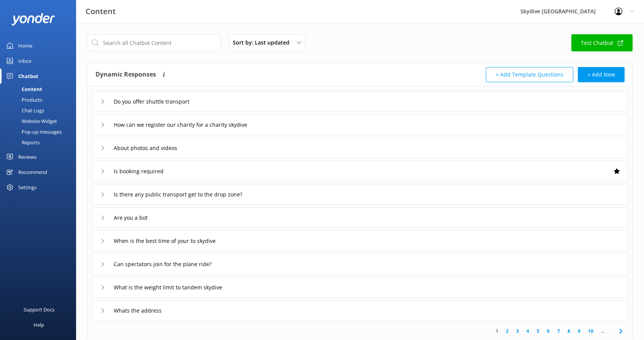  What do you see at coordinates (100, 12) in the screenshot?
I see `h3: Content` at bounding box center [100, 12].